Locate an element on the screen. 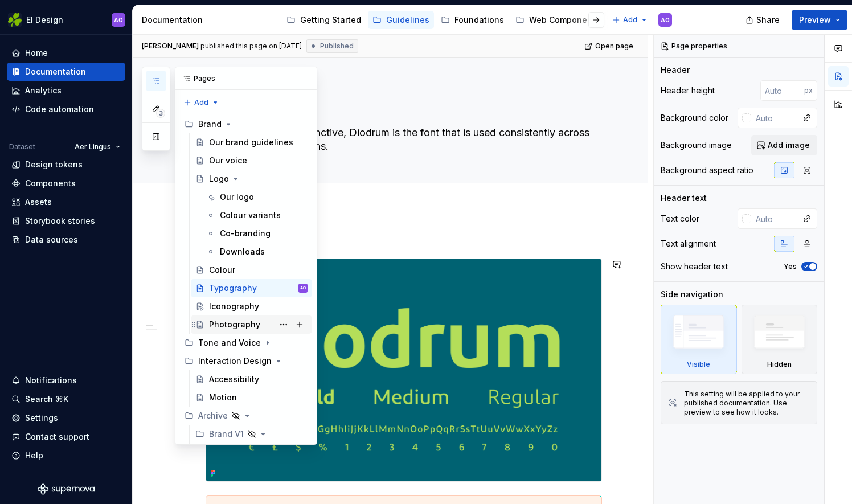 The width and height of the screenshot is (852, 504). a: Our brand guidelines is located at coordinates (251, 142).